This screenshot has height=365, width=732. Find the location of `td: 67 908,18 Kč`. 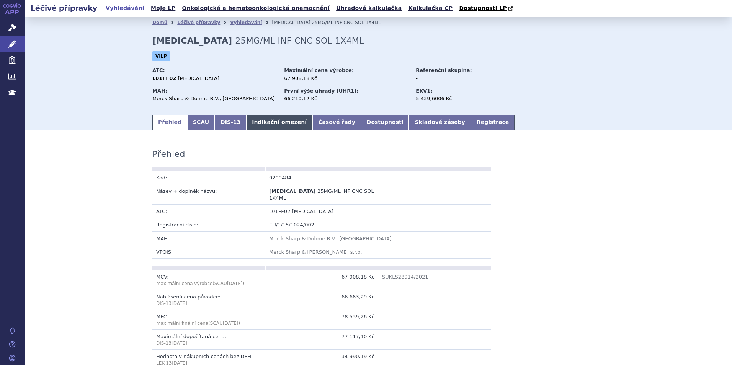

td: 67 908,18 Kč is located at coordinates (321, 280).